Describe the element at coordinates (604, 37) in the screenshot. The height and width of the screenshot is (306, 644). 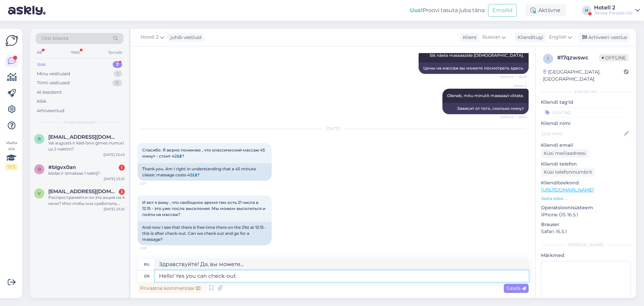
I see `div: Arhiveeri vestlus` at that location.